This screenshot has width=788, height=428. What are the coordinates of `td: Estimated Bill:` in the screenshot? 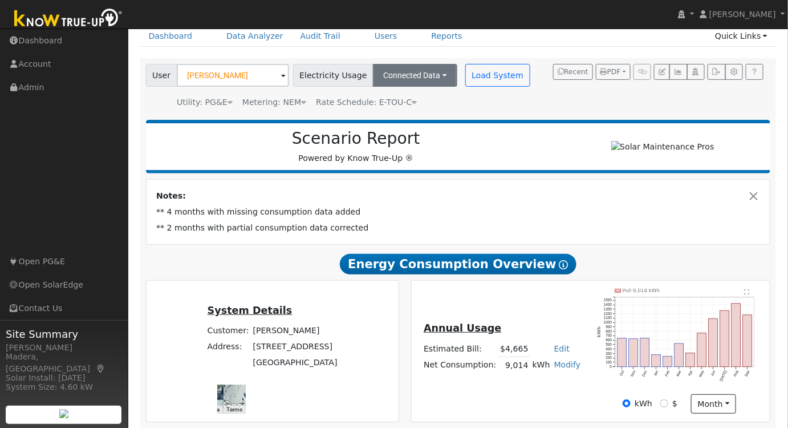 It's located at (460, 349).